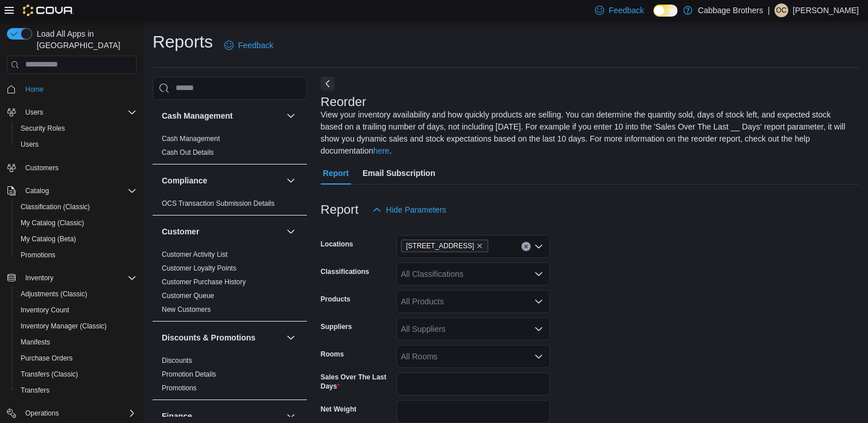  I want to click on button: Compliance, so click(291, 181).